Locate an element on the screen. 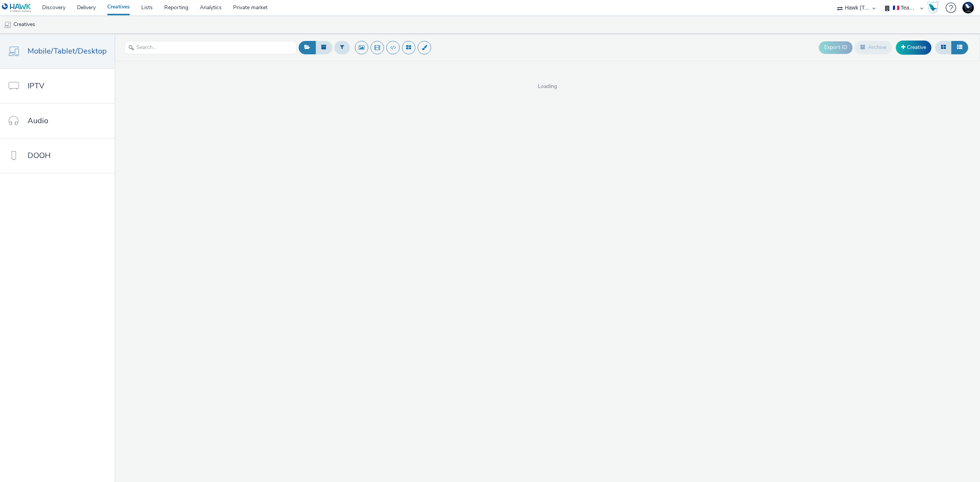 Image resolution: width=980 pixels, height=482 pixels. img: Support Hawk is located at coordinates (969, 8).